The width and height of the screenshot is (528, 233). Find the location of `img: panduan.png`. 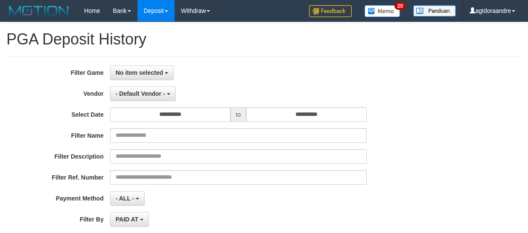

img: panduan.png is located at coordinates (435, 11).